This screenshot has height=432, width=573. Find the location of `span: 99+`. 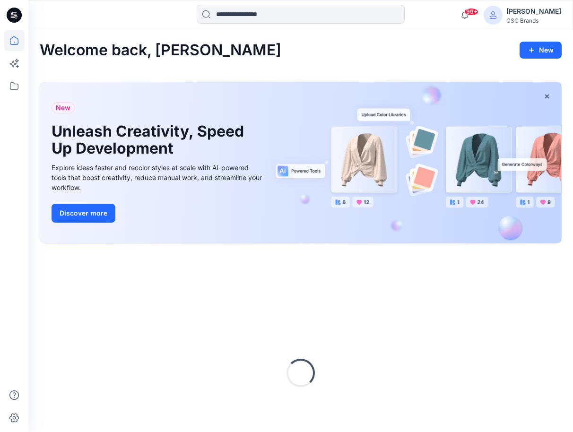

span: 99+ is located at coordinates (471, 12).